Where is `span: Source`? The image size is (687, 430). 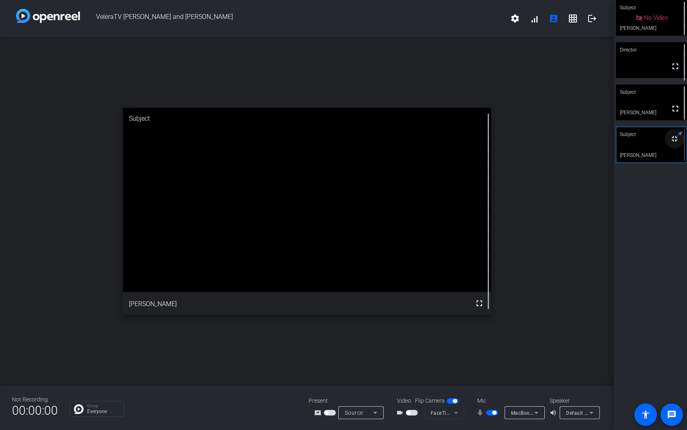
span: Source is located at coordinates (354, 412).